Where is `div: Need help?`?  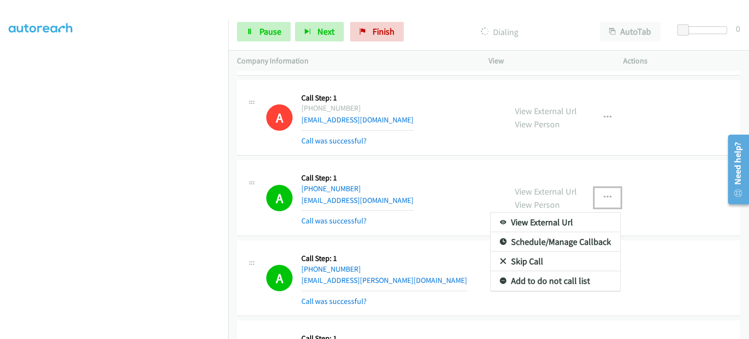
div: Need help? is located at coordinates (17, 33).